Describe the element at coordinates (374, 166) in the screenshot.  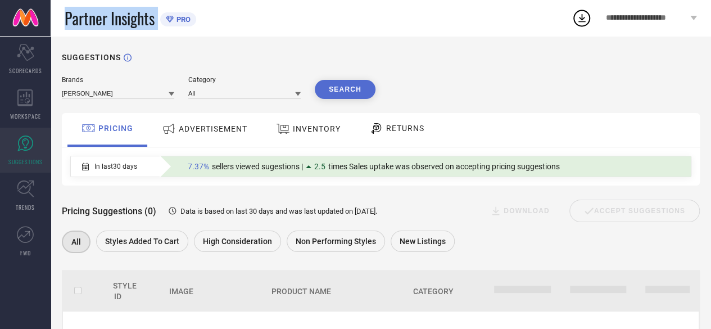
I see `div: Percentage of sellers who have viewed suggestions for the current Insight Type` at that location.